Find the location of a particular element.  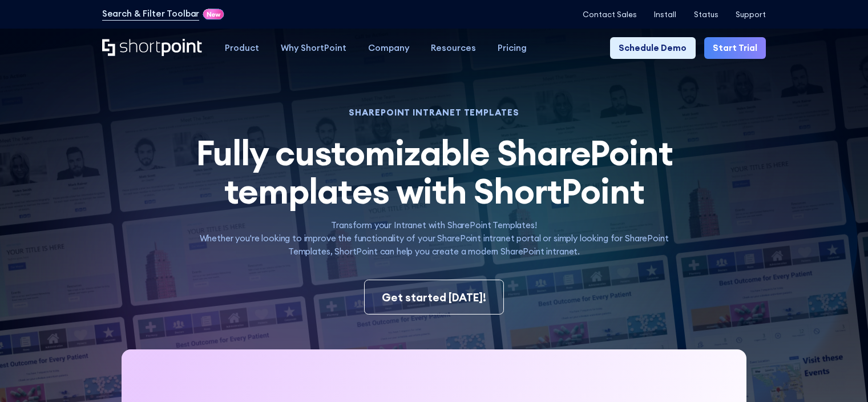

p: Install is located at coordinates (665, 14).